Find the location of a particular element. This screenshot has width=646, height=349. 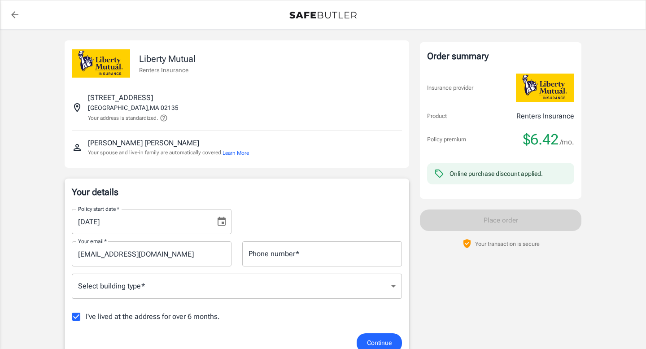

p: Insurance provider is located at coordinates (450, 88).